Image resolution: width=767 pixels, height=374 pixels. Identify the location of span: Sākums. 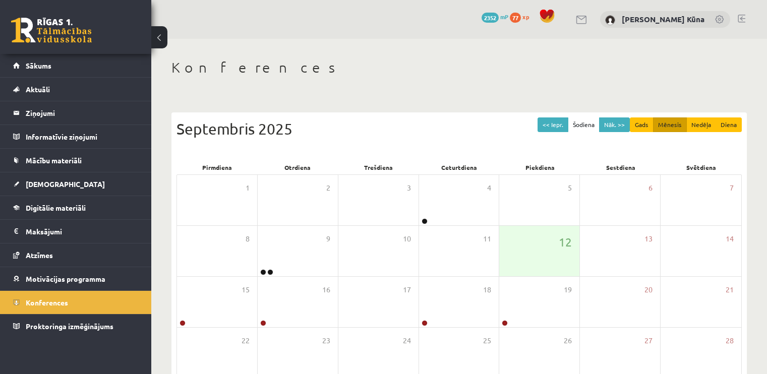
(38, 66).